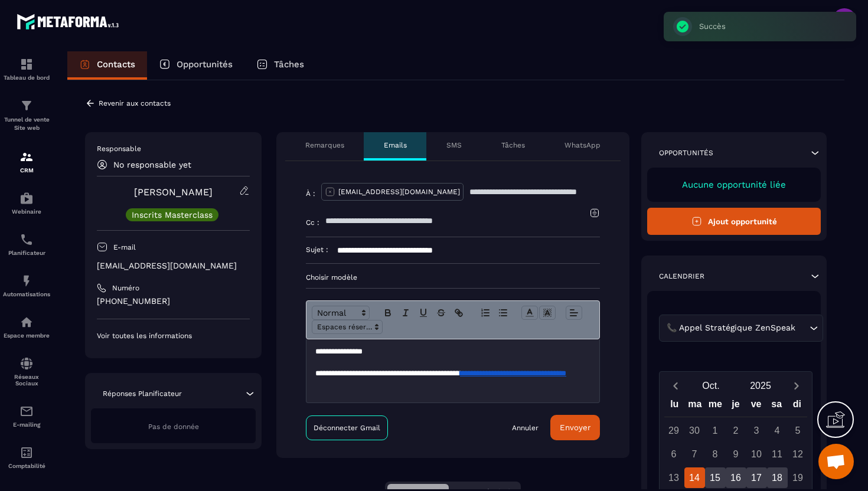 This screenshot has height=491, width=868. Describe the element at coordinates (27, 253) in the screenshot. I see `p: Planificateur` at that location.